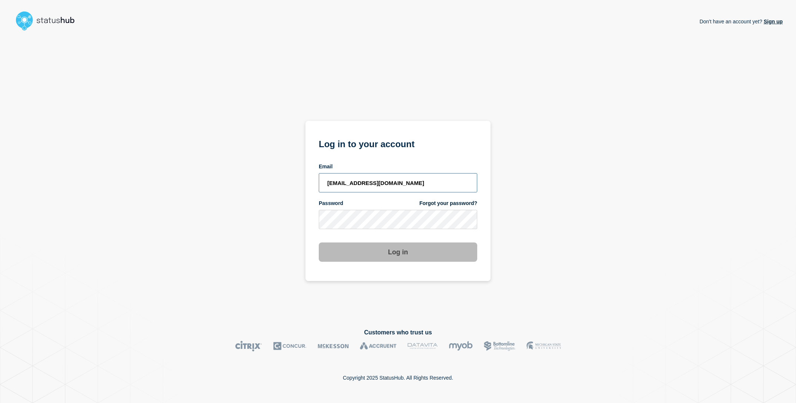 Image resolution: width=796 pixels, height=403 pixels. What do you see at coordinates (448, 203) in the screenshot?
I see `a: Forgot your password?` at bounding box center [448, 203].